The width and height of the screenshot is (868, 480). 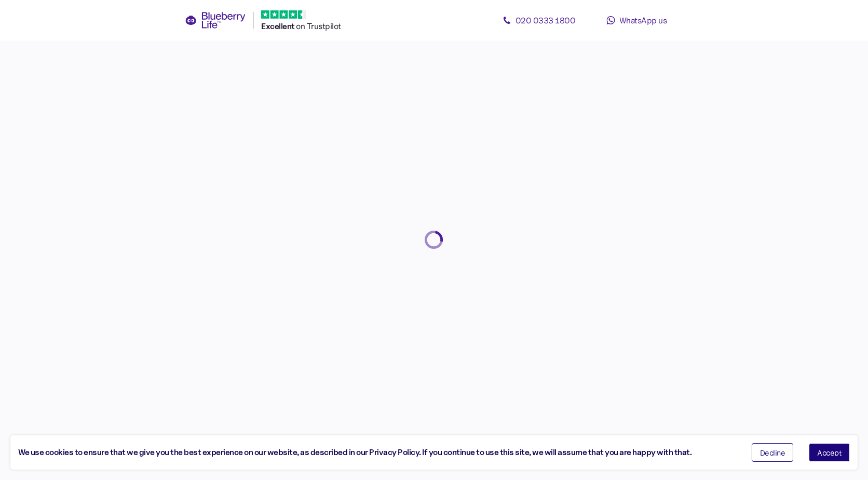 I want to click on span: Excellent ️, so click(x=278, y=26).